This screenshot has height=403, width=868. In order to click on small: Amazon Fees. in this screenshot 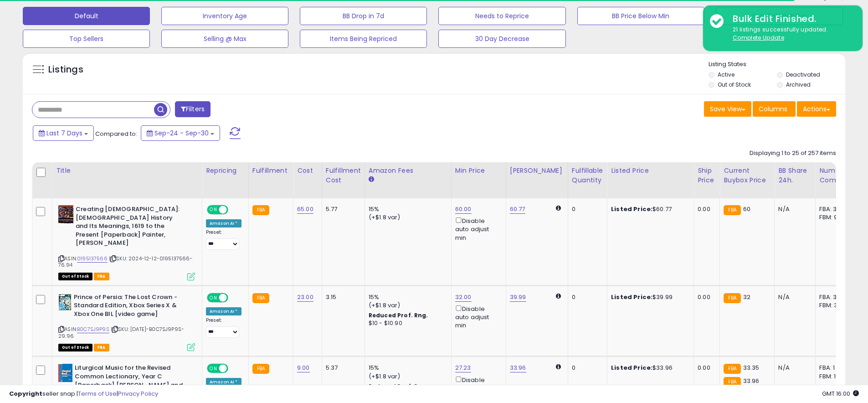, I will do `click(371, 180)`.